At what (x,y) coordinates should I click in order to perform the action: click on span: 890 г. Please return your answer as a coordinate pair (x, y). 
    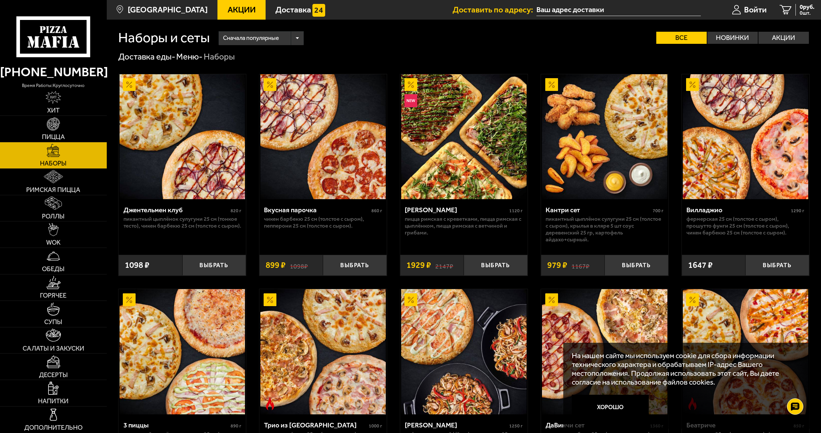
    Looking at the image, I should click on (236, 426).